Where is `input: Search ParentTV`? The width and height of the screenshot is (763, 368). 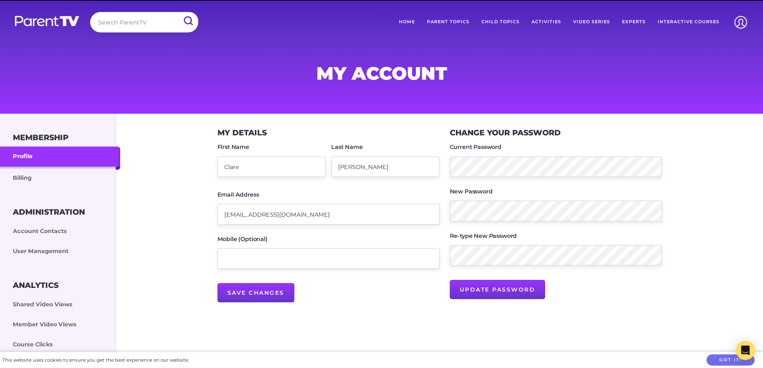 input: Search ParentTV is located at coordinates (144, 22).